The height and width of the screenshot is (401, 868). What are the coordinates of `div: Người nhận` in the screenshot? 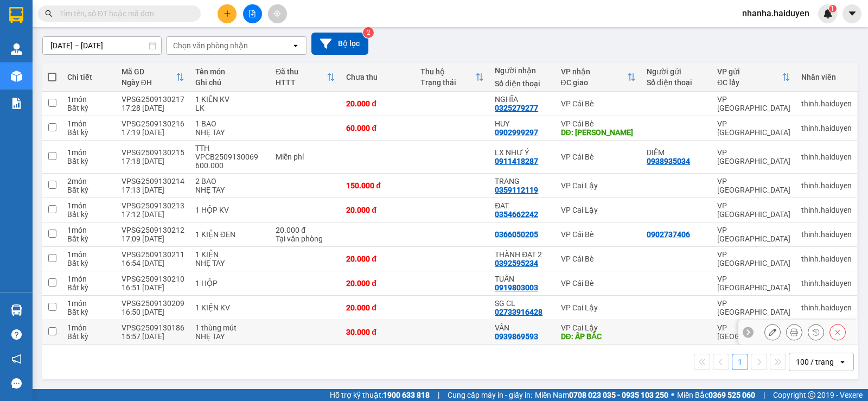 It's located at (522, 71).